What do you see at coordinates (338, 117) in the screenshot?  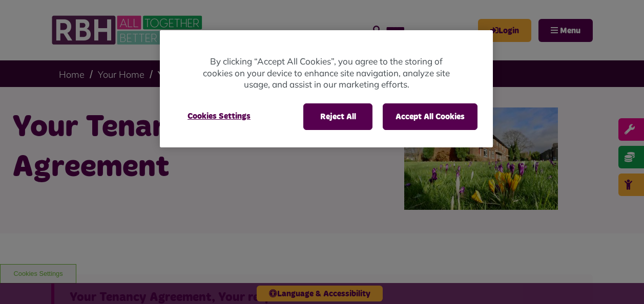 I see `button: Reject All` at bounding box center [338, 117].